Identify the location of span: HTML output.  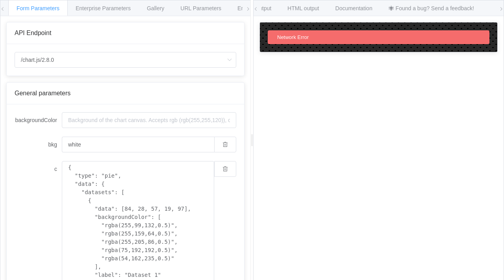
(303, 8).